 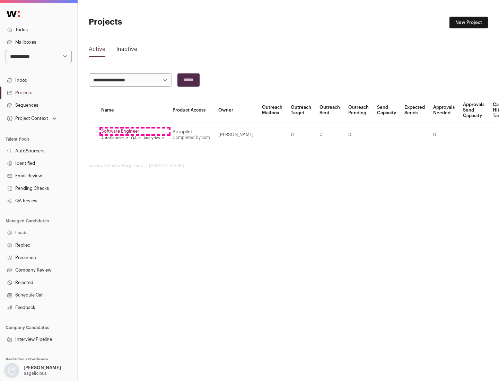 I want to click on th: Outreach Target, so click(x=301, y=110).